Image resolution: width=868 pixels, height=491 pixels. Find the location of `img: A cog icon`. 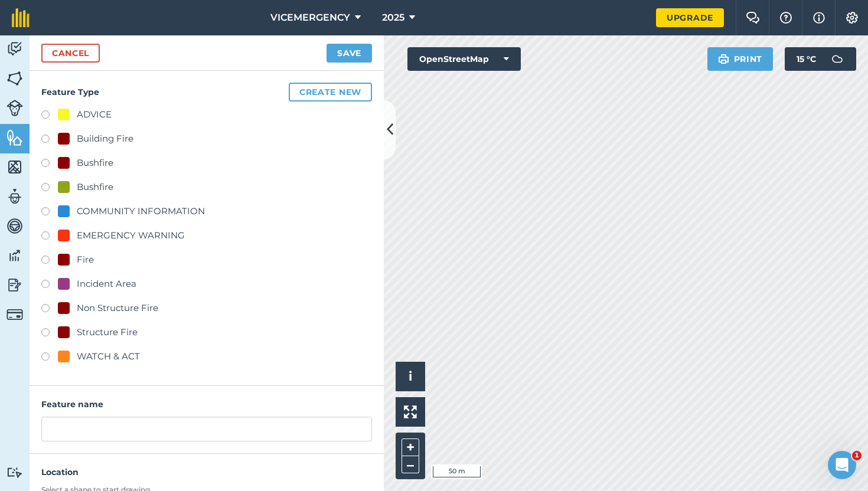

img: A cog icon is located at coordinates (852, 17).